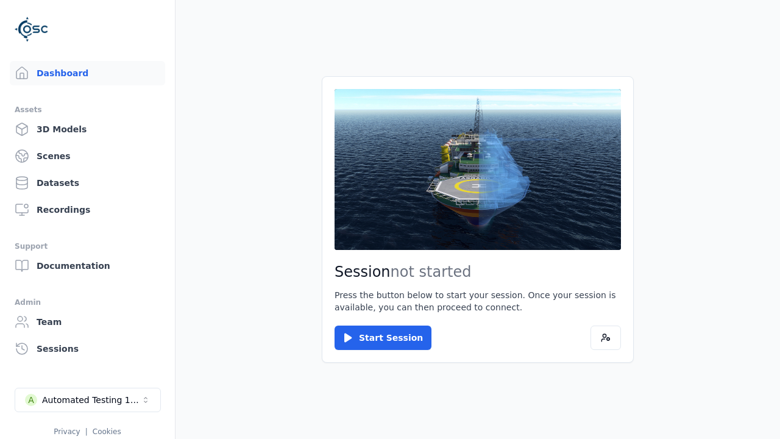  What do you see at coordinates (87, 322) in the screenshot?
I see `a: Team` at bounding box center [87, 322].